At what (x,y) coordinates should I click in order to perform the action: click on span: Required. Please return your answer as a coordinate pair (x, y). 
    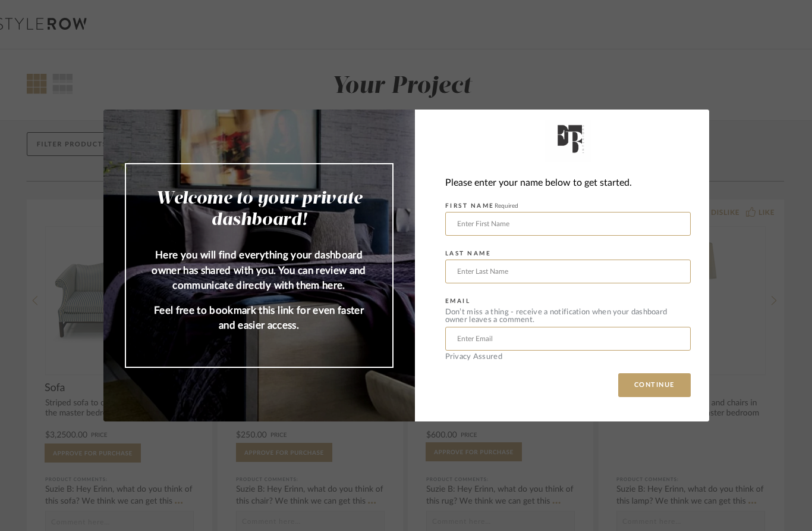
    Looking at the image, I should click on (507, 206).